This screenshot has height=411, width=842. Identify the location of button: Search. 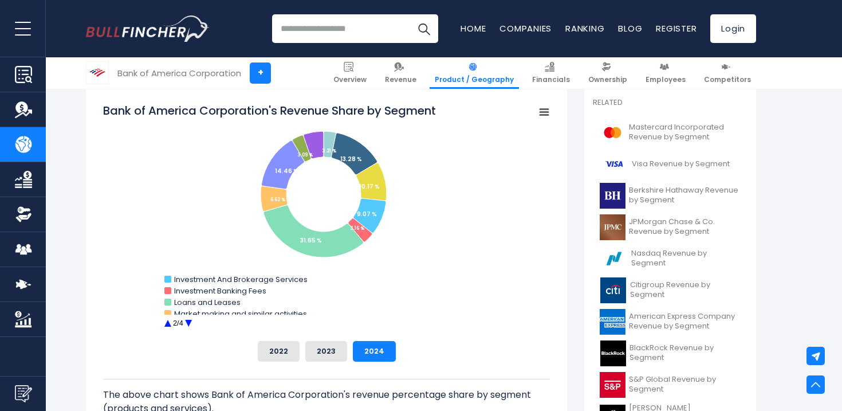
(424, 29).